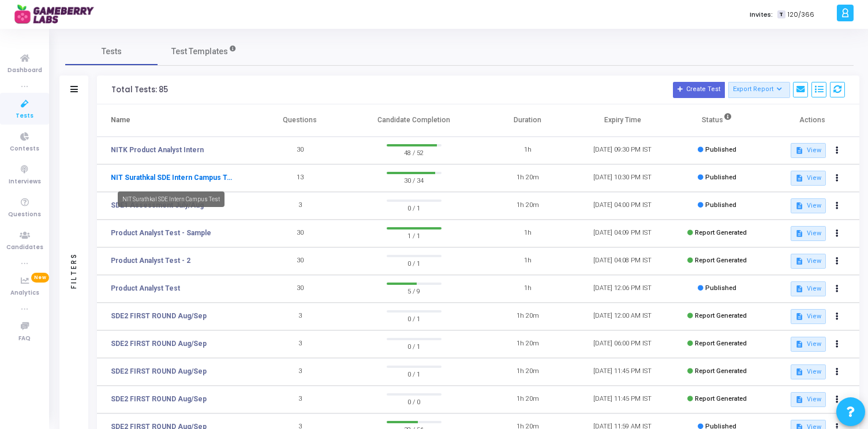  Describe the element at coordinates (717, 121) in the screenshot. I see `th: Status` at that location.